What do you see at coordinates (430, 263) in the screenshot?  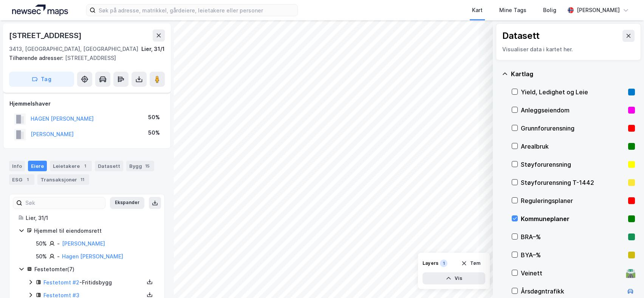 I see `div: Layers` at bounding box center [430, 263].